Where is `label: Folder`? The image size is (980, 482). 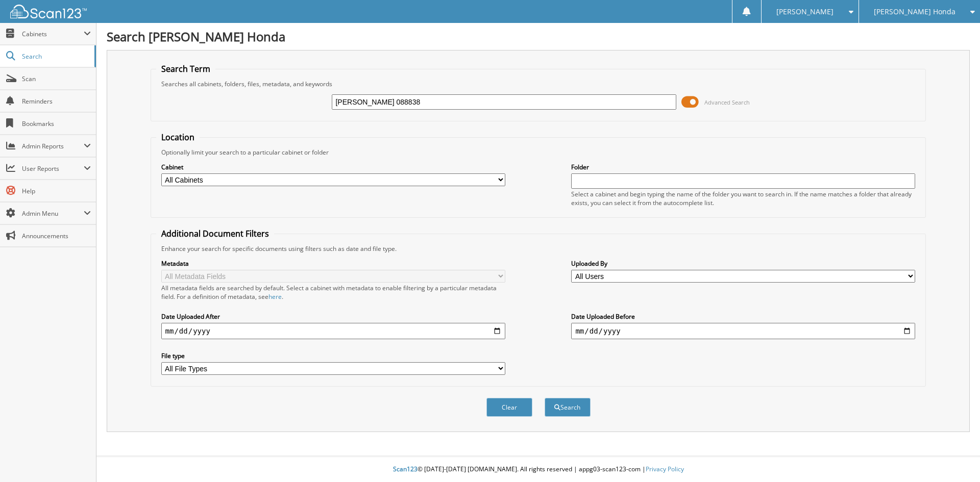
label: Folder is located at coordinates (743, 167).